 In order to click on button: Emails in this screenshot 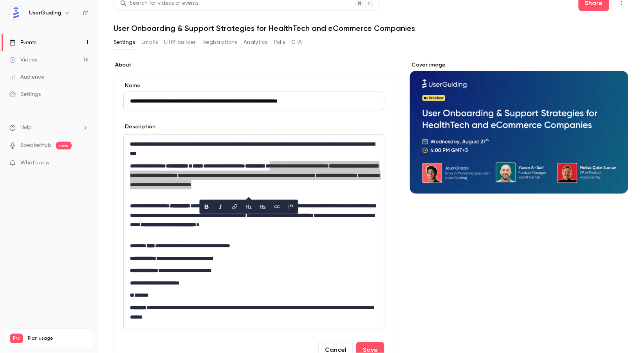, I will do `click(150, 42)`.